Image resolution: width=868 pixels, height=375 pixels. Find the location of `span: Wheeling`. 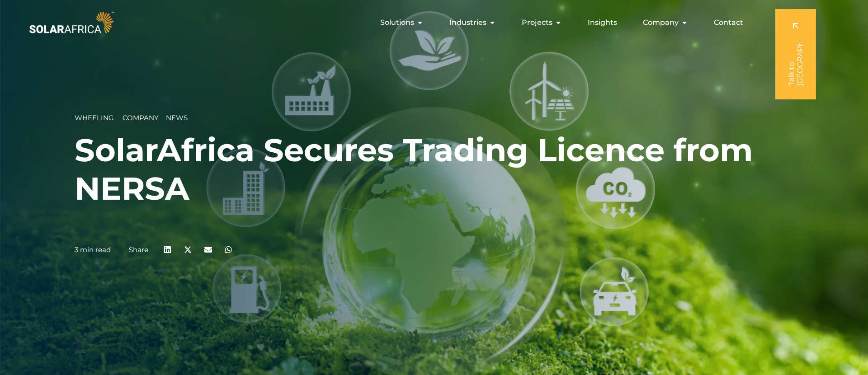

span: Wheeling is located at coordinates (94, 117).